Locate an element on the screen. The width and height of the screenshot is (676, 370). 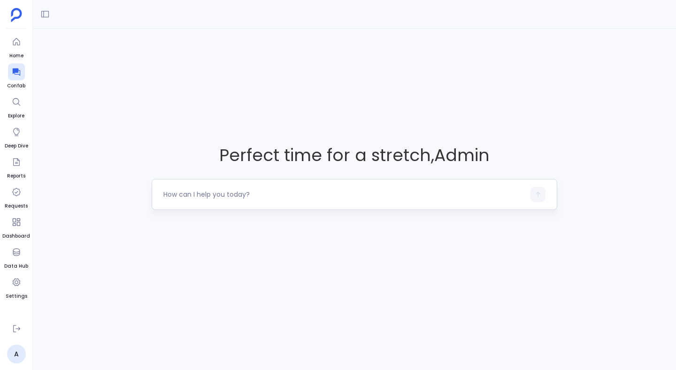
span: Settings is located at coordinates (16, 296).